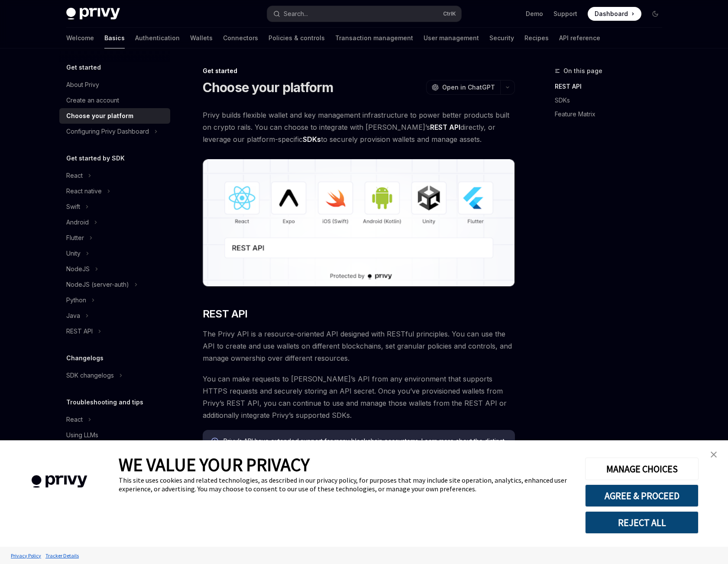 This screenshot has height=564, width=728. Describe the element at coordinates (583, 71) in the screenshot. I see `span: On this page` at that location.